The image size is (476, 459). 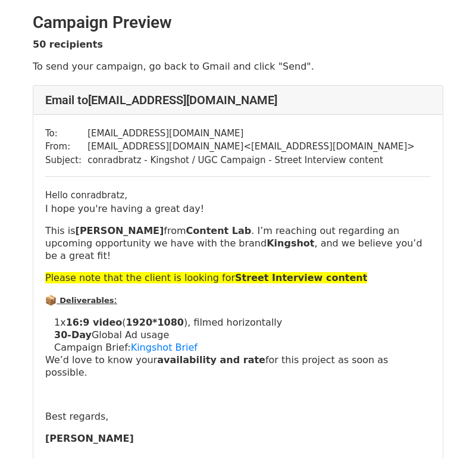 I want to click on strong: 50 recipients, so click(x=67, y=44).